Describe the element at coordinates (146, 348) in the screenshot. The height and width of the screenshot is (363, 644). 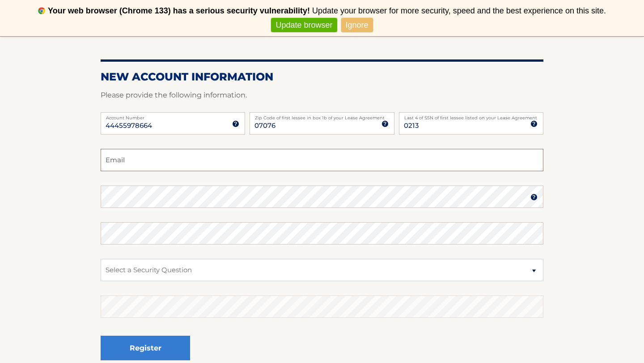
I see `button: Register` at that location.